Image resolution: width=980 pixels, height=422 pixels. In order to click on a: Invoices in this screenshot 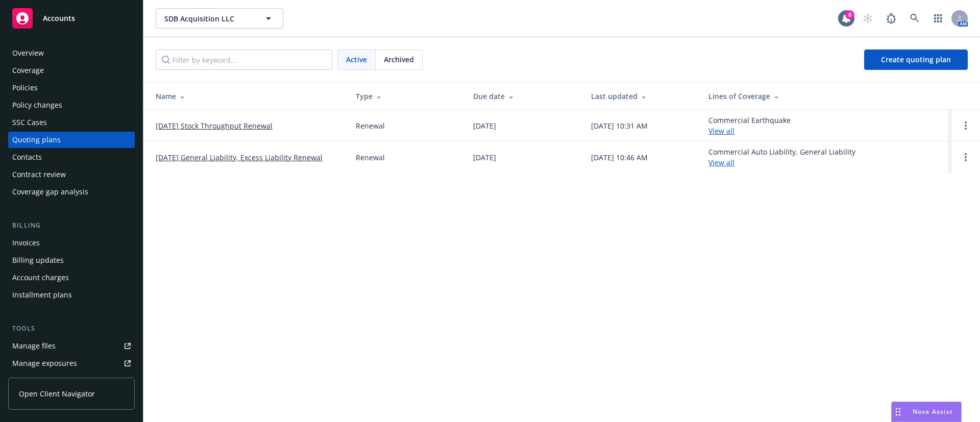, I will do `click(72, 243)`.